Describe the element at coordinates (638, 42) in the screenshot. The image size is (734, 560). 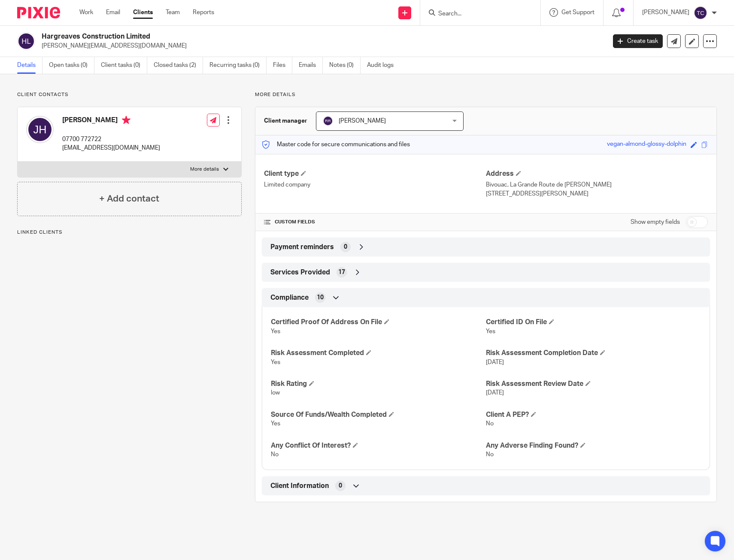
I see `a: Create task` at that location.